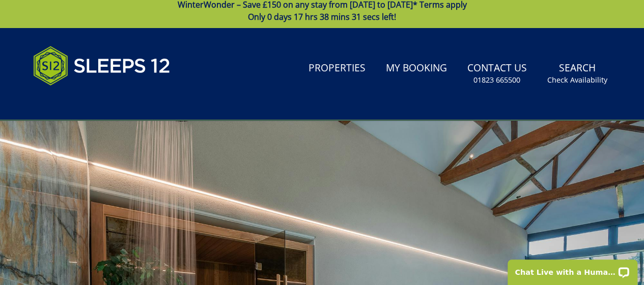 Image resolution: width=644 pixels, height=285 pixels. I want to click on a: Contact Us01823 665500, so click(497, 74).